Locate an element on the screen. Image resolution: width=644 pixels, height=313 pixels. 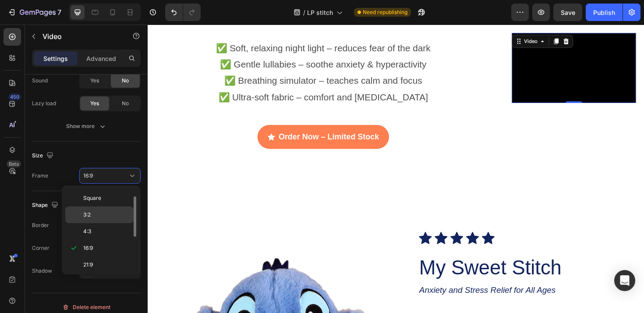
button: 16:9 is located at coordinates (110, 176).